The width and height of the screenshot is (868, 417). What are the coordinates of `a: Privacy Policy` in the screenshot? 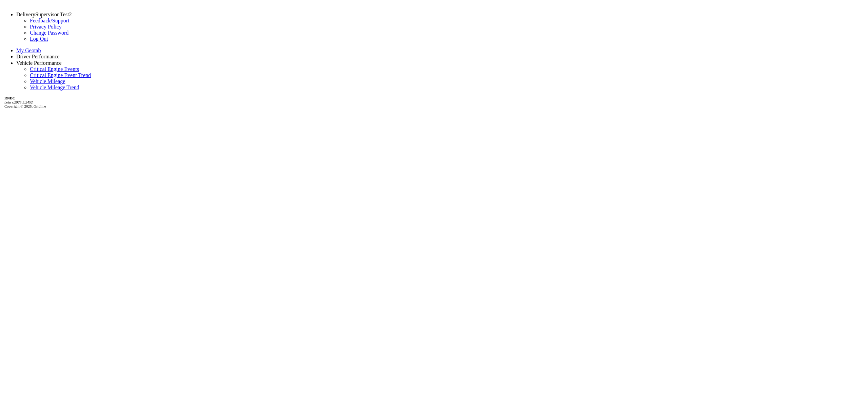 It's located at (46, 26).